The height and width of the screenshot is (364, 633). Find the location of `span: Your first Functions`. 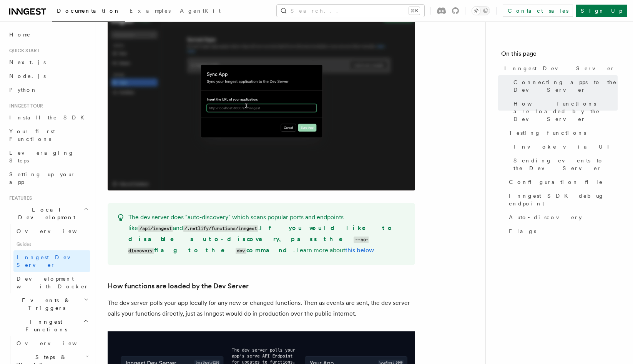

span: Your first Functions is located at coordinates (32, 135).